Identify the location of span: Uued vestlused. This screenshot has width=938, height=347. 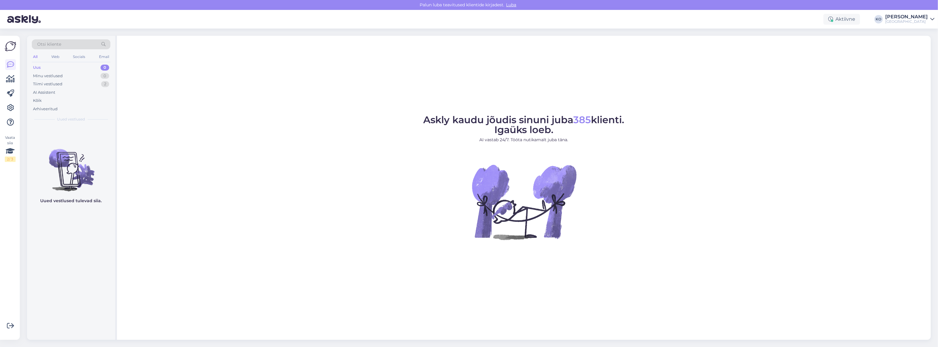
(71, 119).